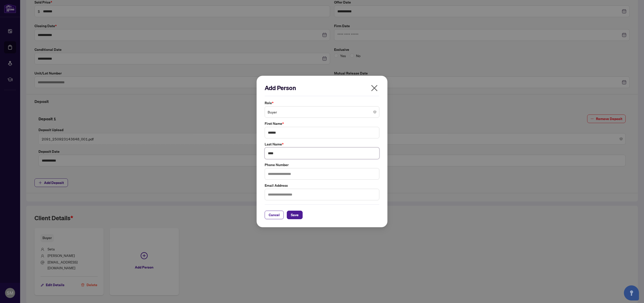 This screenshot has height=303, width=644. Describe the element at coordinates (322, 112) in the screenshot. I see `span: Buyer` at that location.